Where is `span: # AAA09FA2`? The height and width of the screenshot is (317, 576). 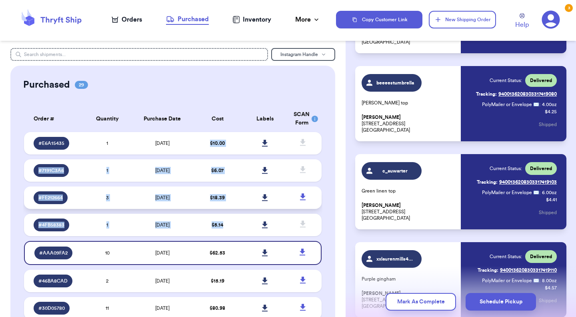
span: # AAA09FA2 is located at coordinates (53, 253).